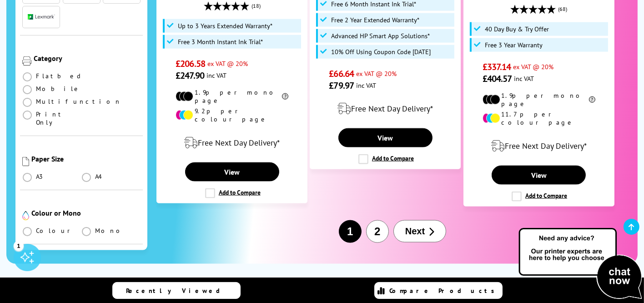 Image resolution: width=644 pixels, height=303 pixels. What do you see at coordinates (438, 290) in the screenshot?
I see `a: Compare Products` at bounding box center [438, 290].